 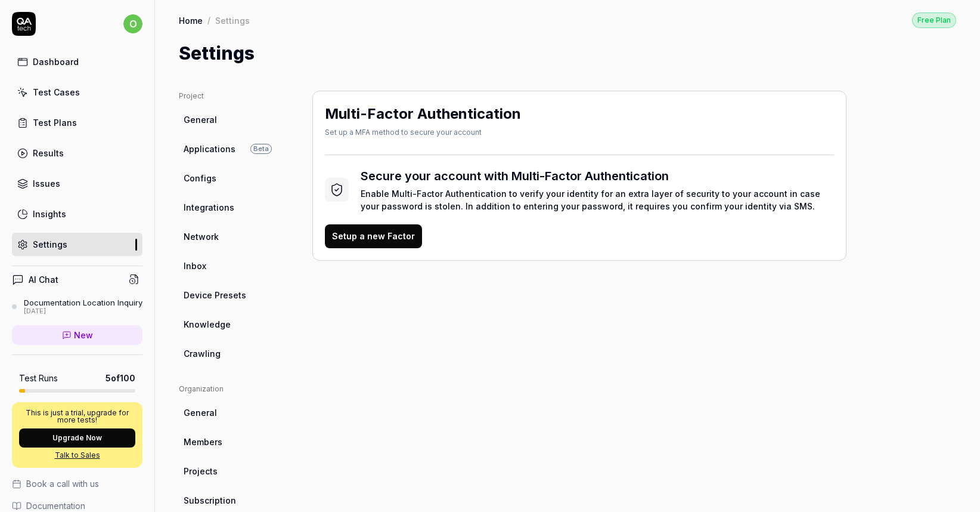 I want to click on a: Integrations, so click(x=236, y=207).